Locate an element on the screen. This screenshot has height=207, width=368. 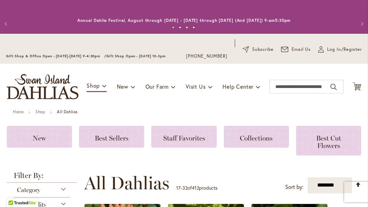
span: Log In/Register is located at coordinates (344, 49).